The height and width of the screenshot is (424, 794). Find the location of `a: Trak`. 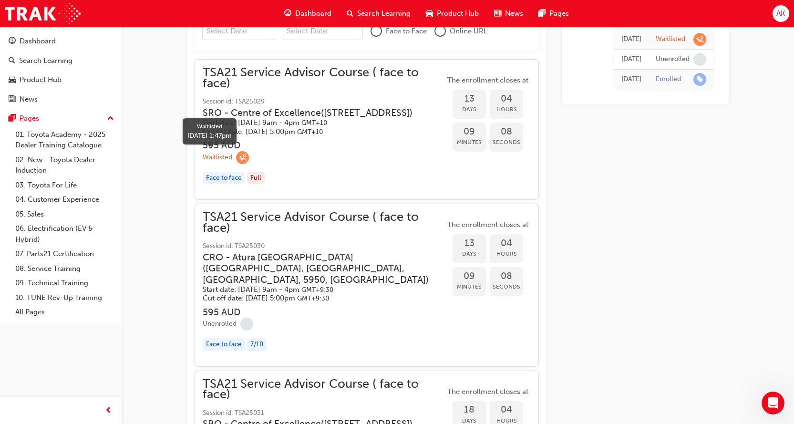

a: Trak is located at coordinates (42, 13).